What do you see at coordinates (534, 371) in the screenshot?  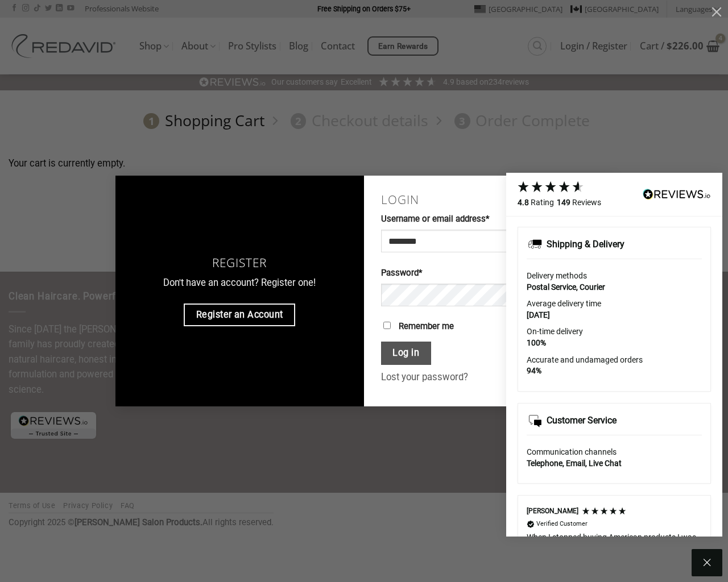 I see `strong: 94%` at bounding box center [534, 371].